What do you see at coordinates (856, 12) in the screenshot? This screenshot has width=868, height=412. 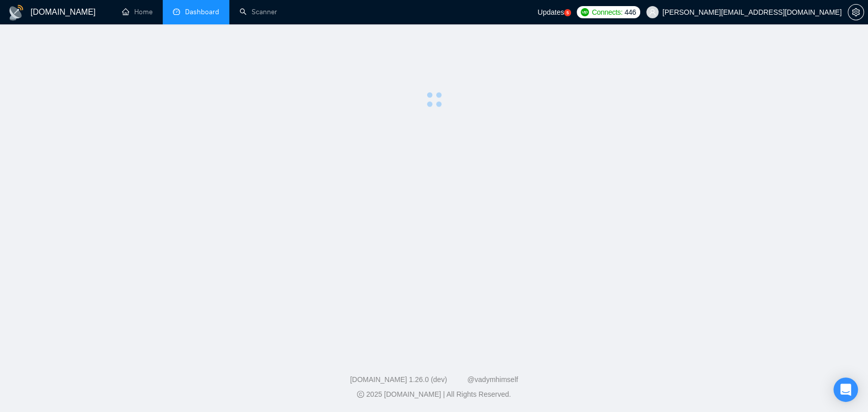 I see `a: setting` at bounding box center [856, 12].